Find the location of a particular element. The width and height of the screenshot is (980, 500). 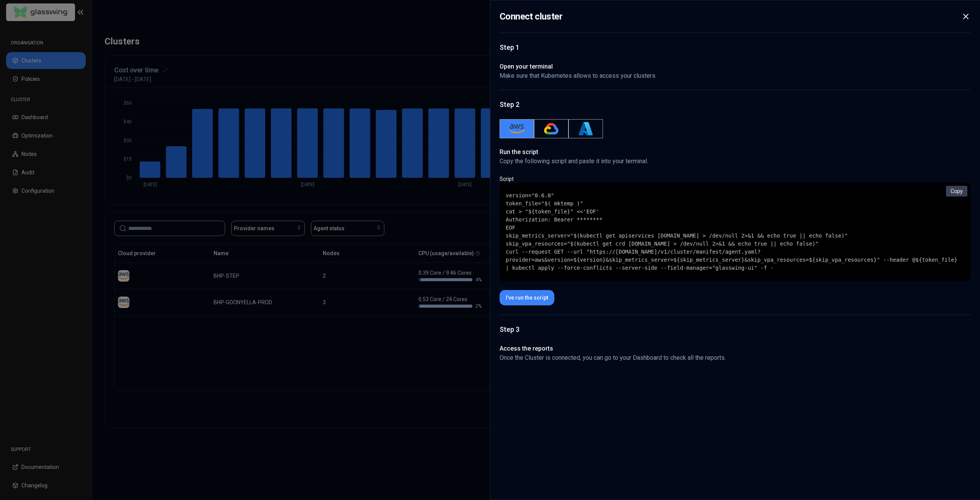

img: GKE is located at coordinates (551, 129).